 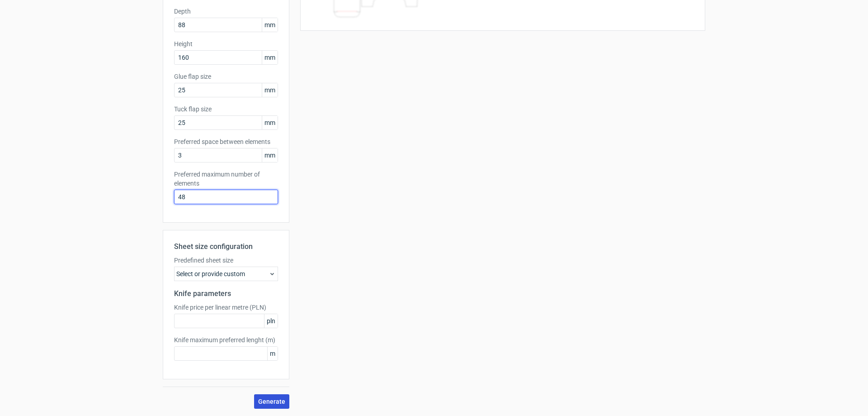 I want to click on label: Preferred space between elements, so click(x=226, y=142).